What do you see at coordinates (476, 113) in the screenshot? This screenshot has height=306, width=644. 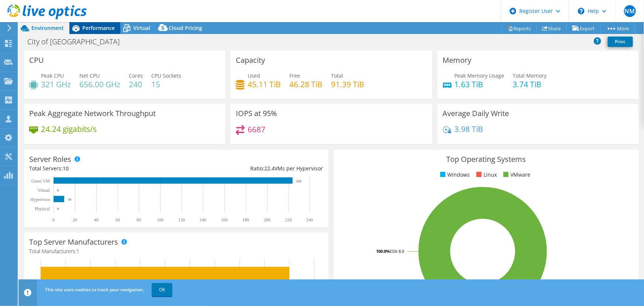 I see `h3: Average Daily Write` at bounding box center [476, 113].